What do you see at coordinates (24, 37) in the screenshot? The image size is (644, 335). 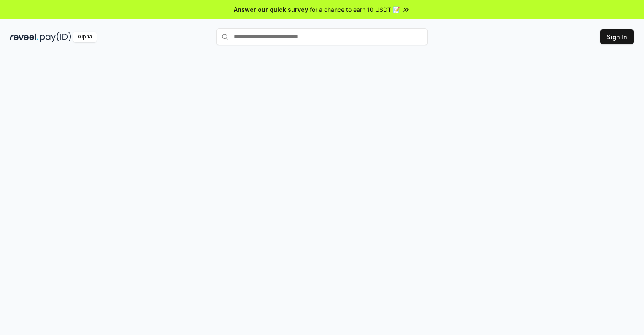 I see `img: reveel_dark` at bounding box center [24, 37].